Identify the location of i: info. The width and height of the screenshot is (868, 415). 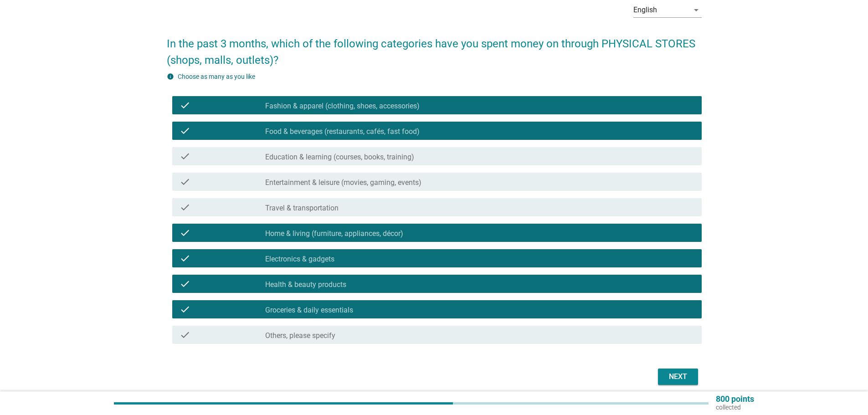
(170, 76).